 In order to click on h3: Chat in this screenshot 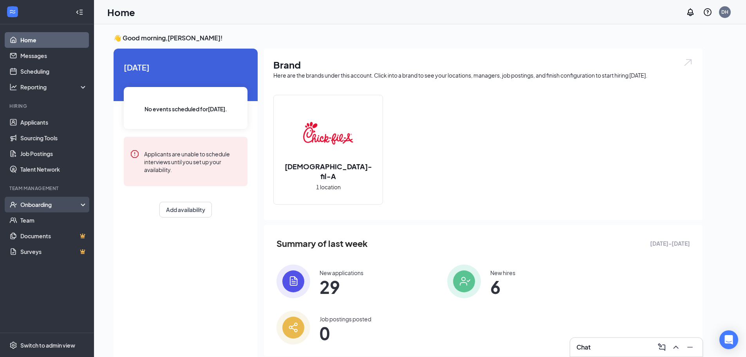, I will do `click(584, 347)`.